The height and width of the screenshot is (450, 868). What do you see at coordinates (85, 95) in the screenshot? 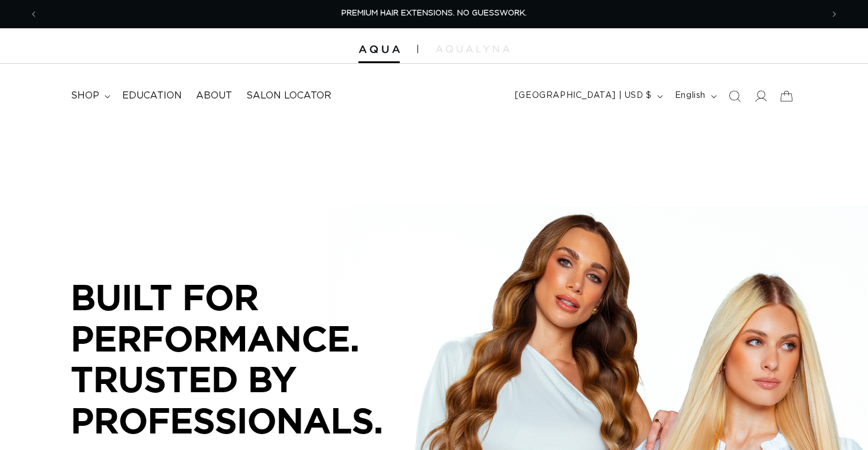
I see `span: shop` at bounding box center [85, 95].